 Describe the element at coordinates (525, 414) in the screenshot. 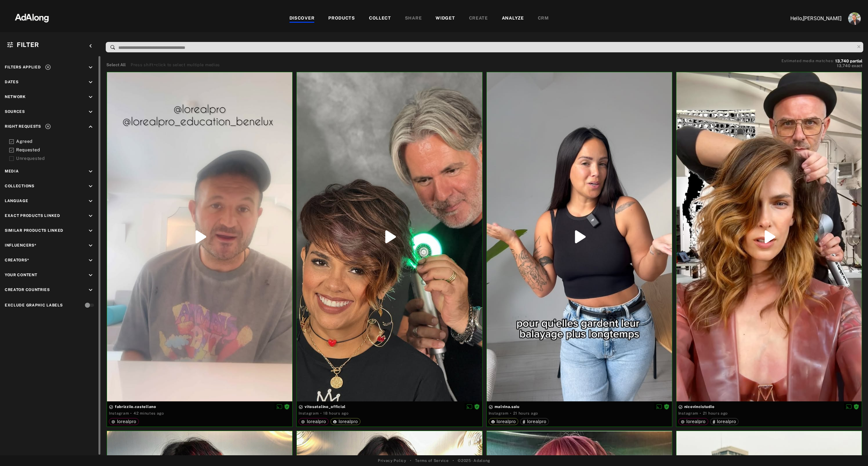

I see `time: 2025-09-09T15:00:00.000Z` at that location.